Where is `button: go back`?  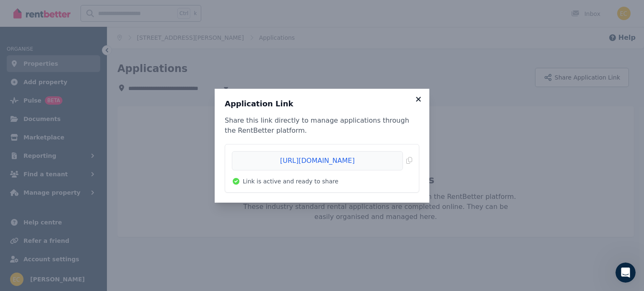 button: go back is located at coordinates (13, 11).